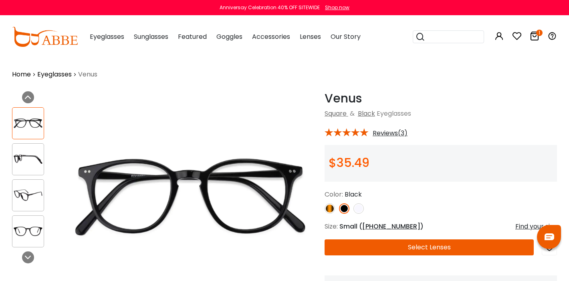 The image size is (569, 281). What do you see at coordinates (229, 36) in the screenshot?
I see `span: Goggles` at bounding box center [229, 36].